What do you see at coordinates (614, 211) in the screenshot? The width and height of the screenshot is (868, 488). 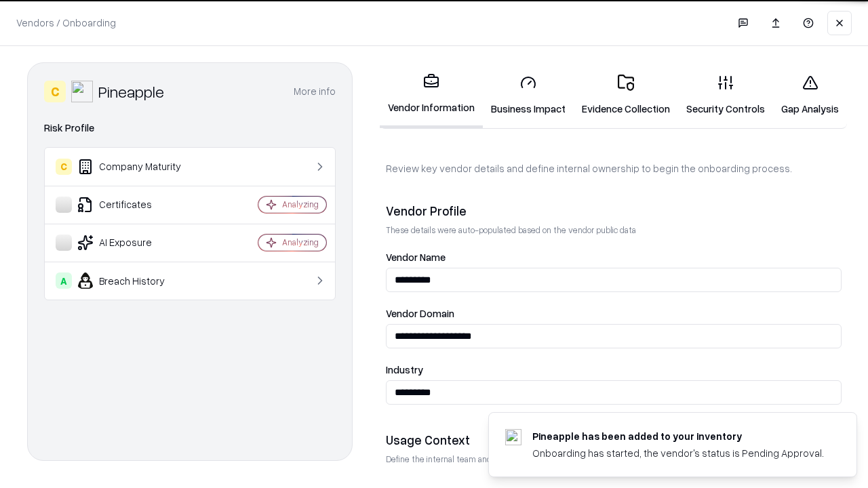 I see `div: Vendor Profile` at bounding box center [614, 211].